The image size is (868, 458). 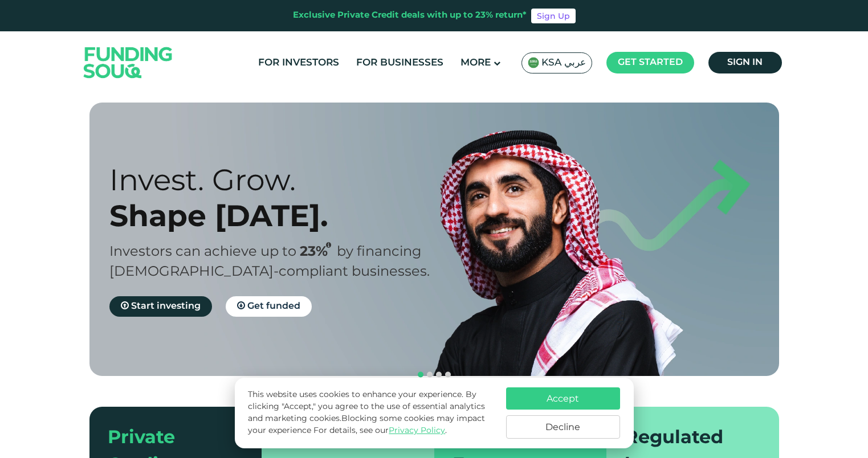 What do you see at coordinates (553, 16) in the screenshot?
I see `a: Sign Up` at bounding box center [553, 16].